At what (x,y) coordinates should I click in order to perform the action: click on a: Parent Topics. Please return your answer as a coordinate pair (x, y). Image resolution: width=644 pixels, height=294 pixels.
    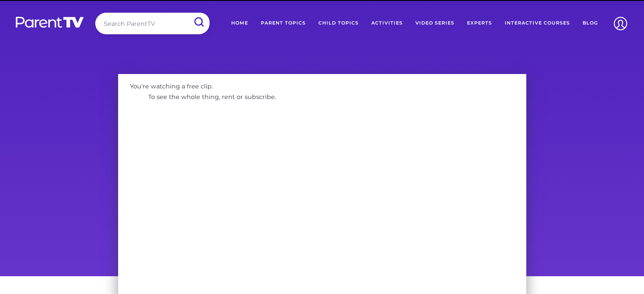
    Looking at the image, I should click on (283, 23).